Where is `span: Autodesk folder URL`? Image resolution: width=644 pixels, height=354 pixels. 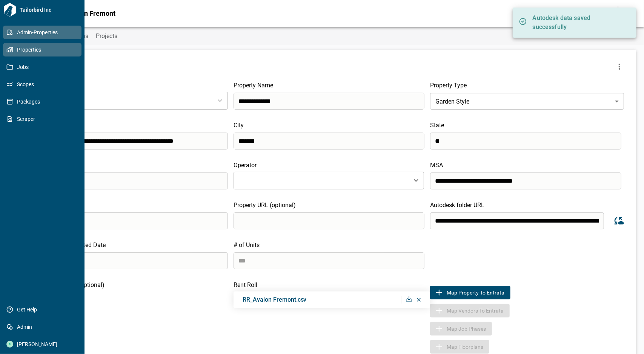 span: Autodesk folder URL is located at coordinates (457, 205).